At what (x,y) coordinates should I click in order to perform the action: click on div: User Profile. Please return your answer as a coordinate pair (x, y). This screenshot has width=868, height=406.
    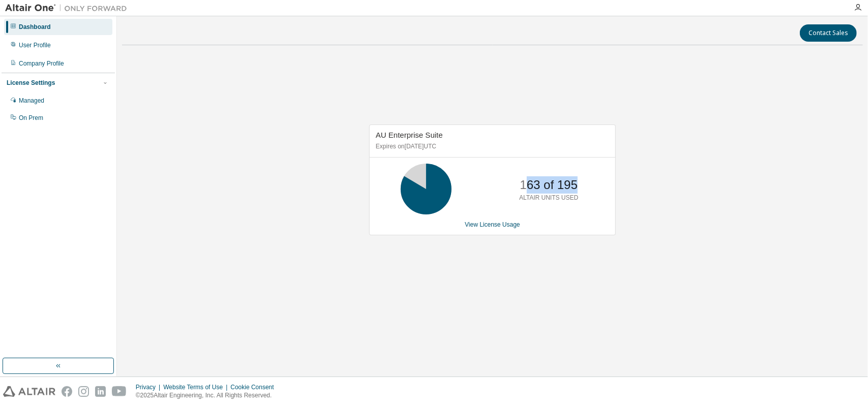
    Looking at the image, I should click on (35, 45).